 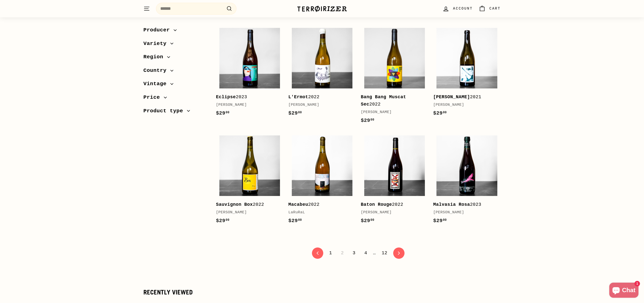 What do you see at coordinates (155, 57) in the screenshot?
I see `span: Region` at bounding box center [155, 57].